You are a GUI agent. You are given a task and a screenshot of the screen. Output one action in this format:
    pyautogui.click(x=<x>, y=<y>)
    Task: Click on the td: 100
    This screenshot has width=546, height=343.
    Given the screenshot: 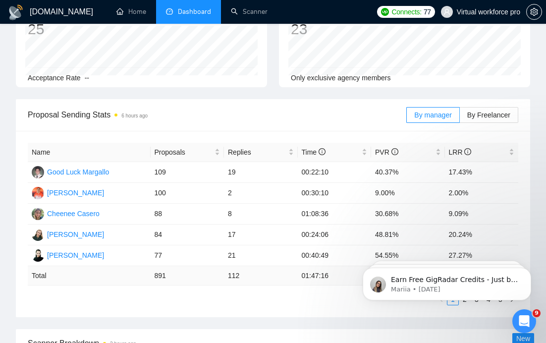 What is the action you would take?
    pyautogui.click(x=187, y=193)
    